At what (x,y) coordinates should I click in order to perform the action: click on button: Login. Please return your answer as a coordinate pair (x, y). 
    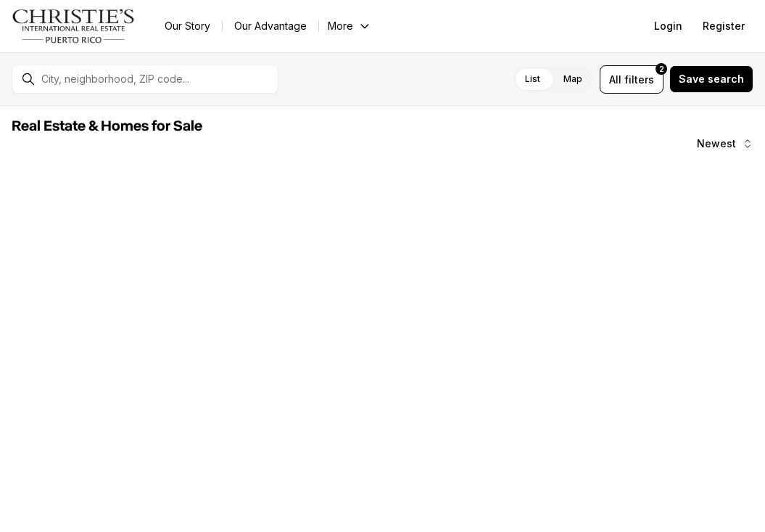
    Looking at the image, I should click on (668, 26).